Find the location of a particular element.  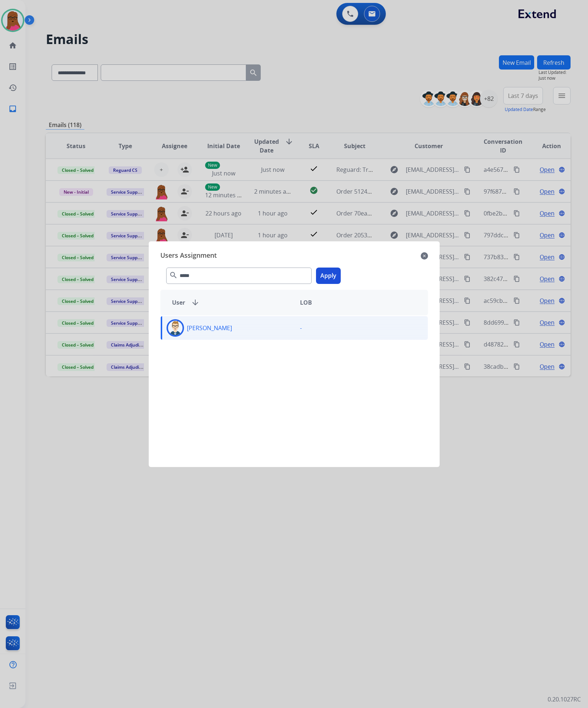

div: User is located at coordinates (231, 303).